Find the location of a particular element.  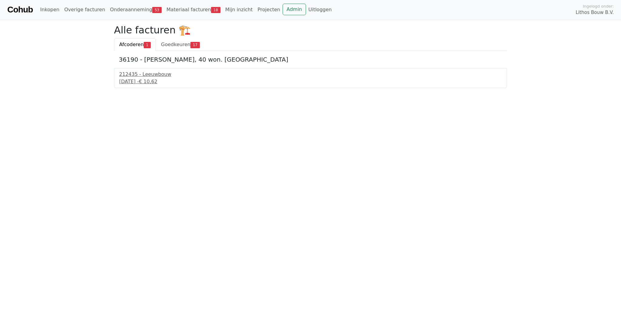

span: 18 is located at coordinates (216, 10).